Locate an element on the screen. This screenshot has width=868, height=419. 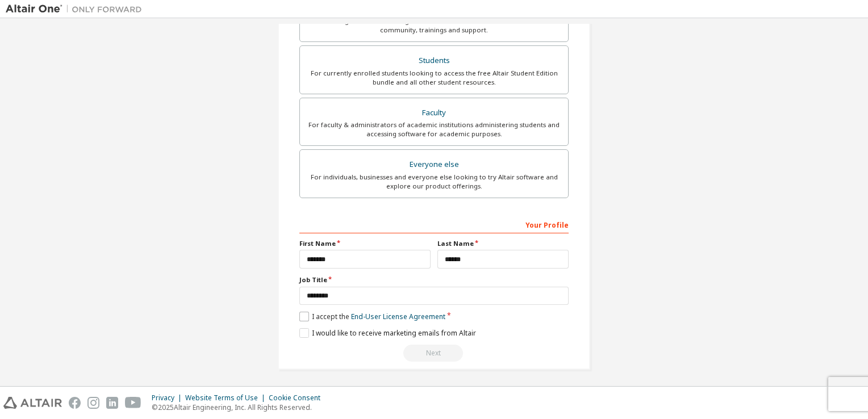
label: I accept the is located at coordinates (372, 316).